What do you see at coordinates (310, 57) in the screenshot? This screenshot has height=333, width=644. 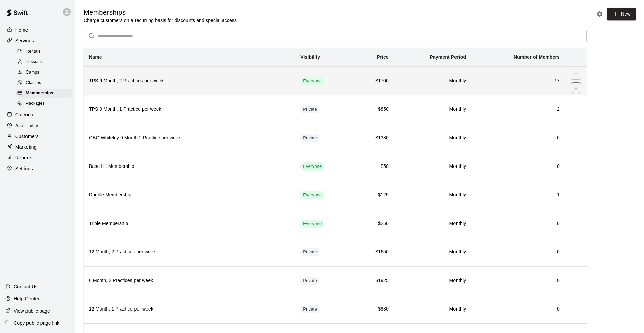 I see `b: Visibility` at bounding box center [310, 57].